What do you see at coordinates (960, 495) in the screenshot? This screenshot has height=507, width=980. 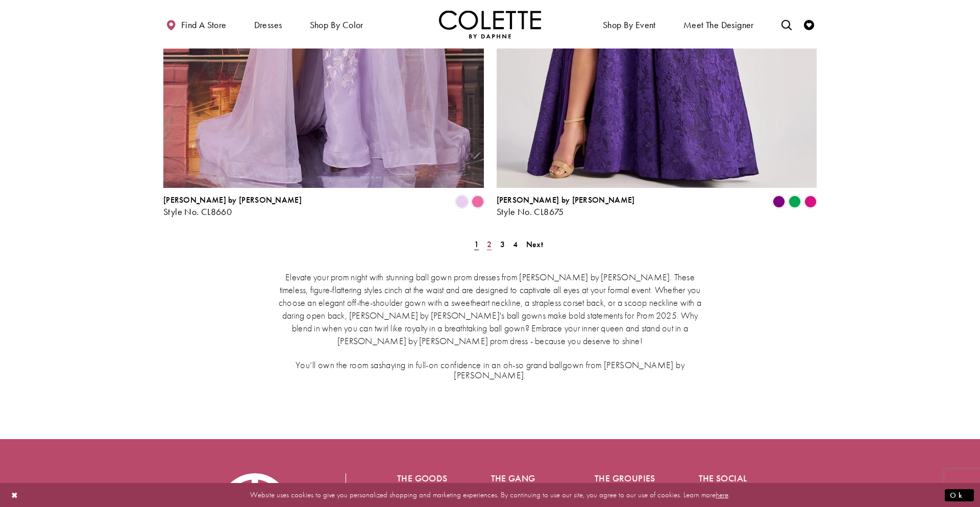 I see `button: Submit Dialog` at bounding box center [960, 495].